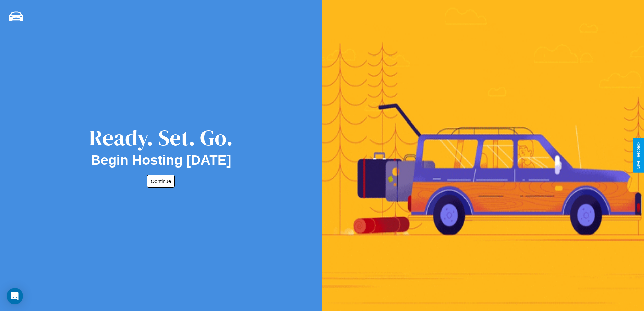  What do you see at coordinates (638, 155) in the screenshot?
I see `div: Give Feedback` at bounding box center [638, 155].